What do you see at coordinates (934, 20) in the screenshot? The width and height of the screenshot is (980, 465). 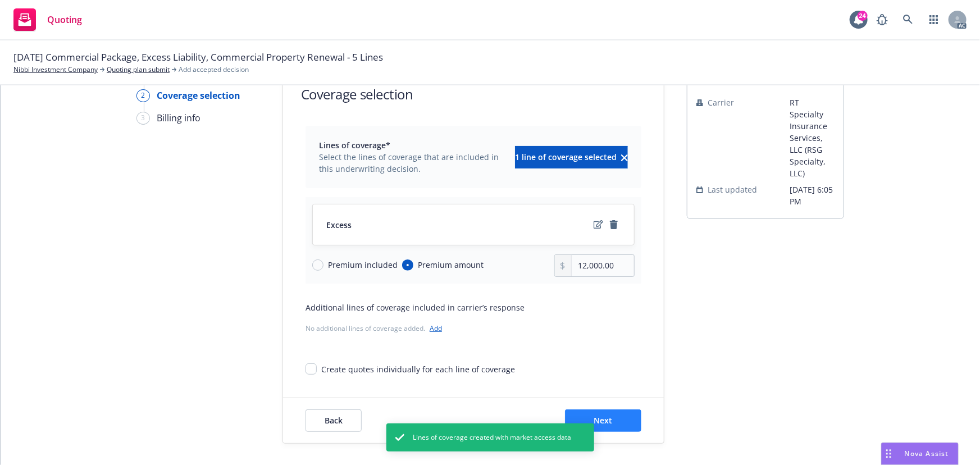 I see `a: Switch app` at bounding box center [934, 20].